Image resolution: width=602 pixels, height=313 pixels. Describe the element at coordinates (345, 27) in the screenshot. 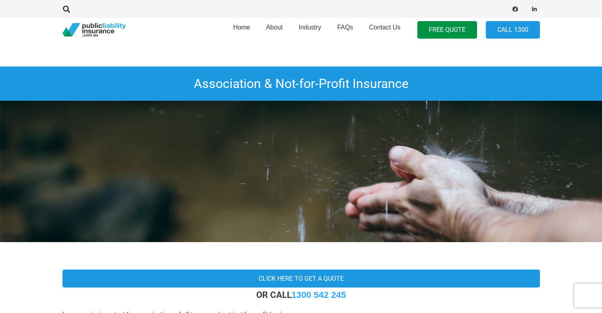

I see `span: FAQs` at that location.